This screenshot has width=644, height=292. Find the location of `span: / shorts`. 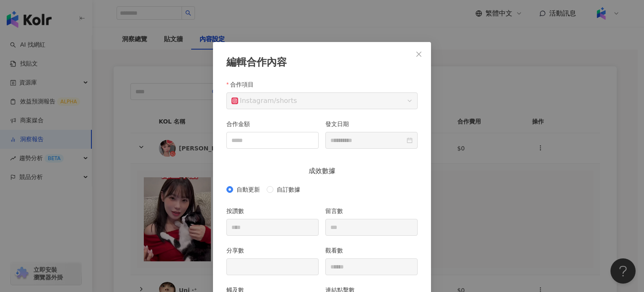

span: / shorts is located at coordinates (322, 101).